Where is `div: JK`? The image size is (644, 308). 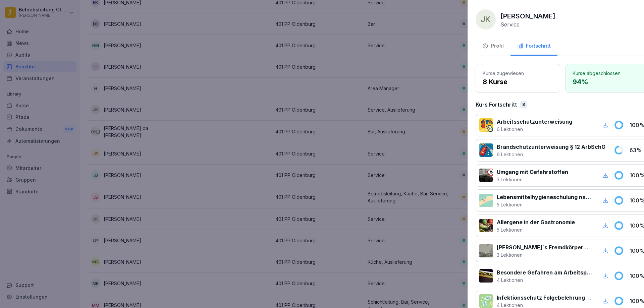
div: JK is located at coordinates (486, 19).